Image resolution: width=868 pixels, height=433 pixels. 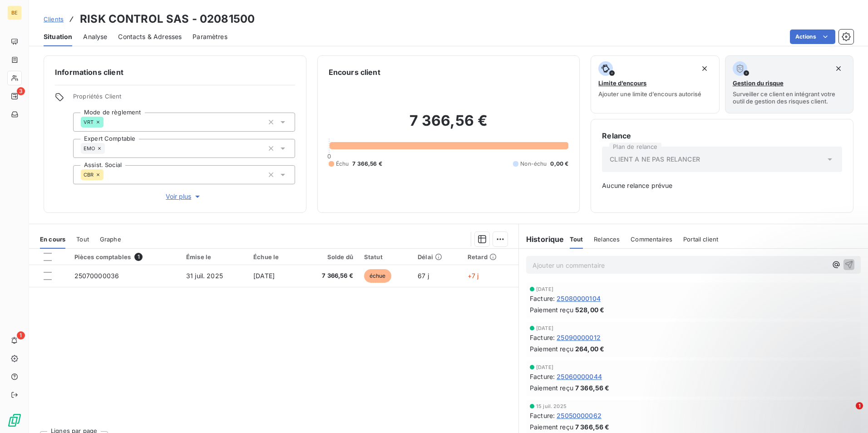 What do you see at coordinates (53, 19) in the screenshot?
I see `span: Clients` at bounding box center [53, 19].